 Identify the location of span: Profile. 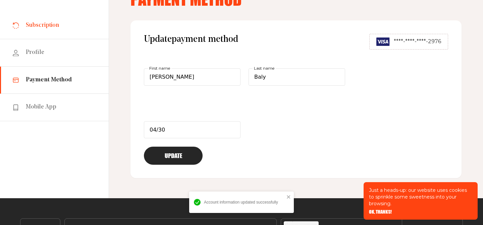
(35, 53).